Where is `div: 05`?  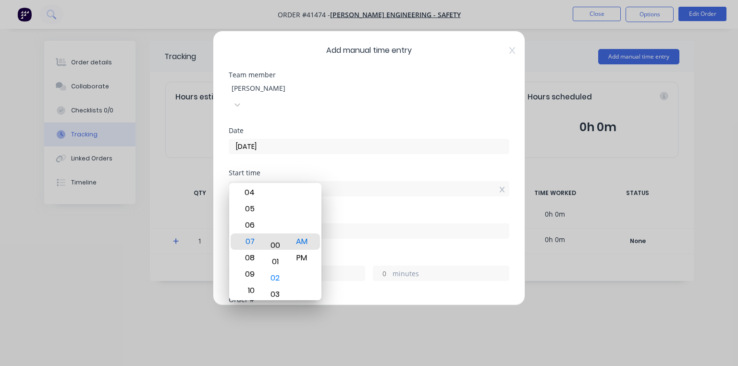 div: 05 is located at coordinates (248, 209).